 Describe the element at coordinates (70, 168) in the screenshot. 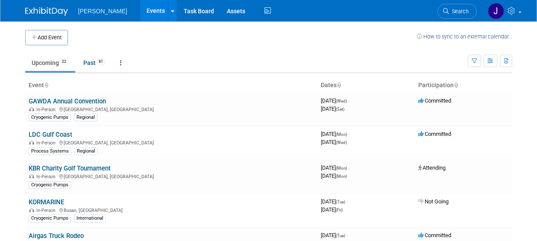

I see `a: KBR Charity Golf Tournament` at that location.